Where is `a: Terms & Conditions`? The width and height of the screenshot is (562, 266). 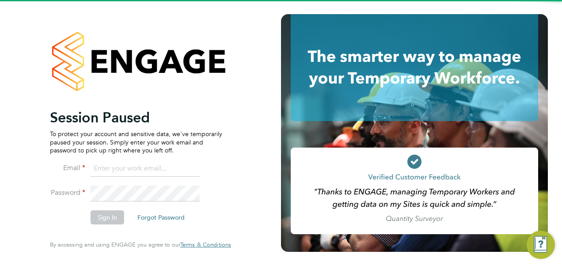 a: Terms & Conditions is located at coordinates (206, 245).